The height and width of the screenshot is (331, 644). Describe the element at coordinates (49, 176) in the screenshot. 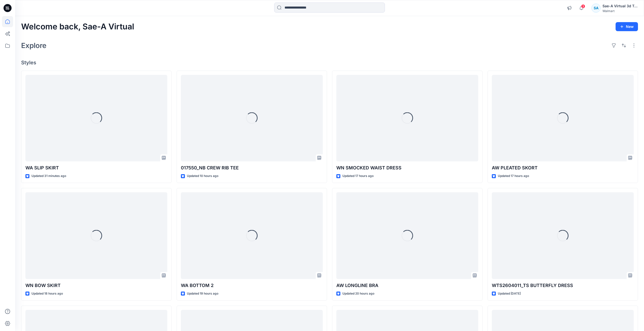

I see `p: Updated 31 minutes ago` at that location.